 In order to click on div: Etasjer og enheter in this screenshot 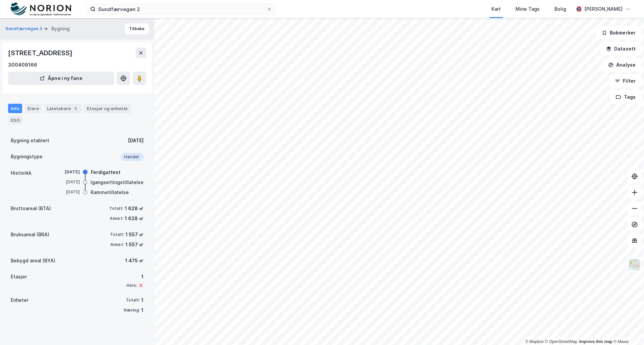, I will do `click(107, 108)`.